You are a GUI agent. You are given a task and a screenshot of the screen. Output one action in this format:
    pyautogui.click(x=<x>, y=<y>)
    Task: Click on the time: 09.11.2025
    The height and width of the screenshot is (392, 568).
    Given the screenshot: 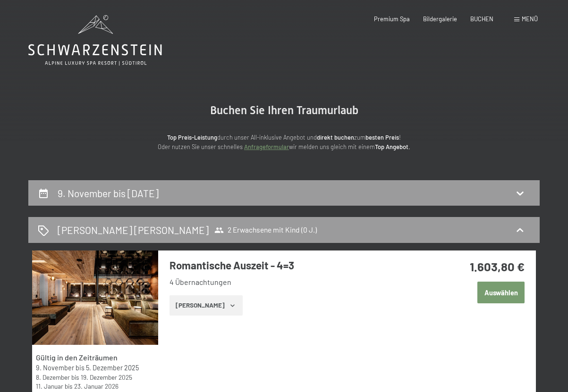 What is the action you would take?
    pyautogui.click(x=55, y=367)
    